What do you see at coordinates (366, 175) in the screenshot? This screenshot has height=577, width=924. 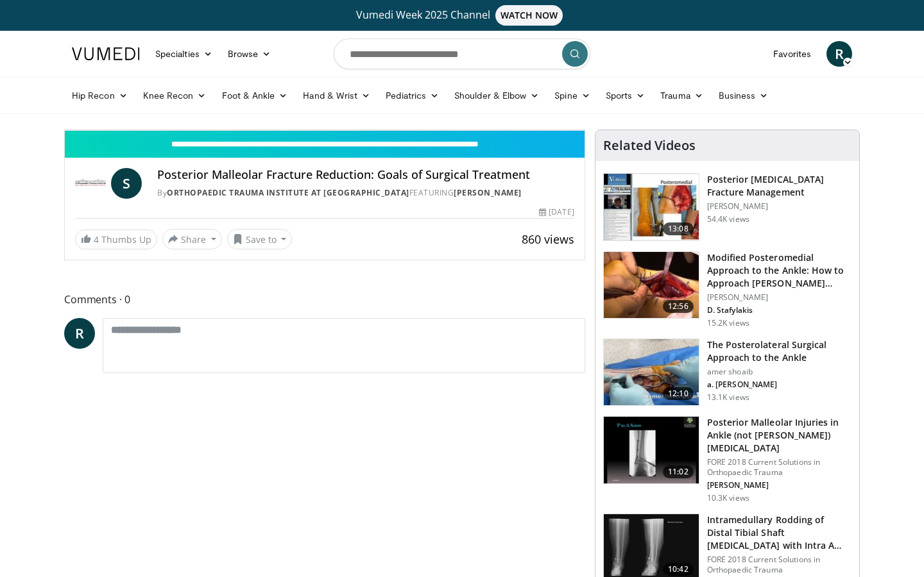 I see `h4: Posterior Malleolar Fracture Reduction: Goals of Surgical Treatment` at bounding box center [366, 175].